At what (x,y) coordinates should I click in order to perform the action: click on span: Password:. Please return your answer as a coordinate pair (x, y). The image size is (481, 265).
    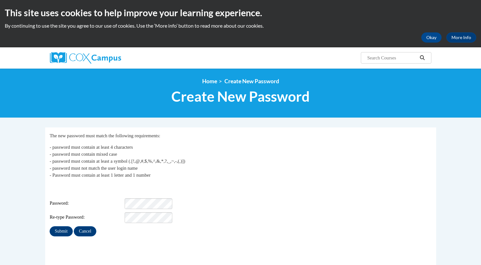
    Looking at the image, I should click on (87, 204).